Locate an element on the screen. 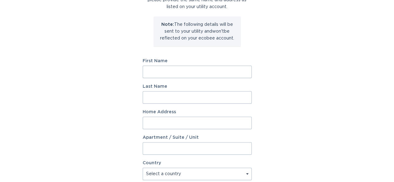 Image resolution: width=394 pixels, height=182 pixels. label: Home Address is located at coordinates (197, 112).